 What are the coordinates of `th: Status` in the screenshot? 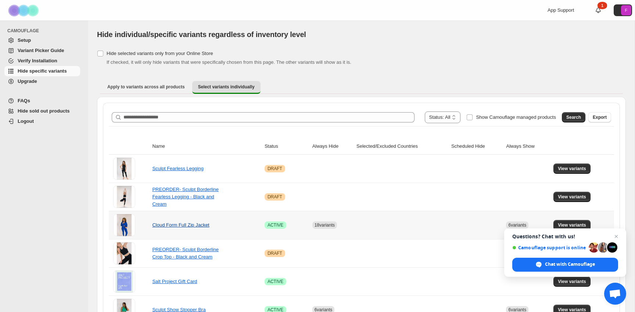 It's located at (286, 147).